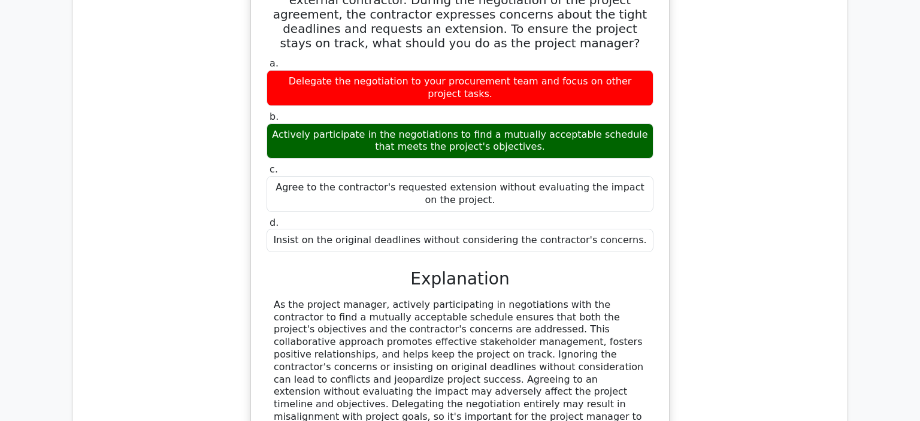 The image size is (920, 421). Describe the element at coordinates (274, 222) in the screenshot. I see `span: d.` at that location.